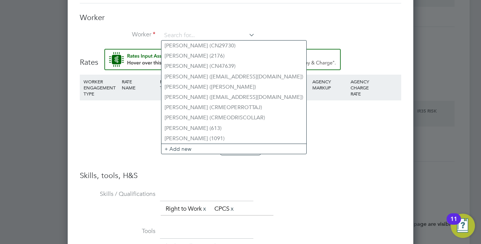 This screenshot has width=481, height=244. What do you see at coordinates (118, 231) in the screenshot?
I see `label: Tools` at bounding box center [118, 231].